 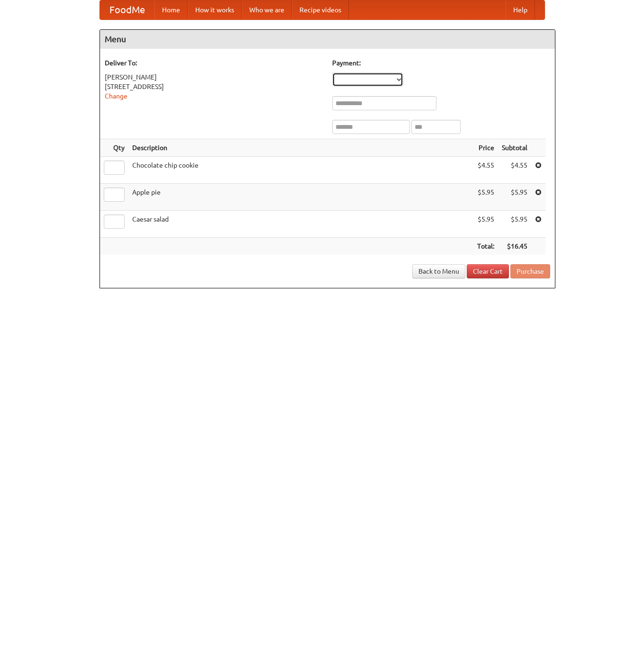 I want to click on a: FoodMe, so click(x=127, y=10).